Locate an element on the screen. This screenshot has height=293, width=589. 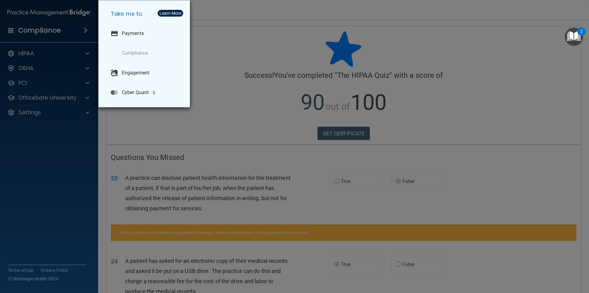
a: Cyber Quant is located at coordinates (146, 92).